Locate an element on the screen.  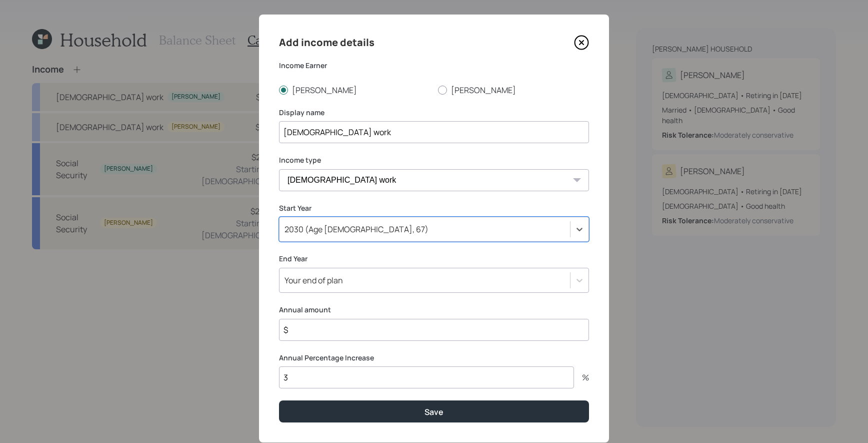
label: Annual Percentage Increase is located at coordinates (434, 358).